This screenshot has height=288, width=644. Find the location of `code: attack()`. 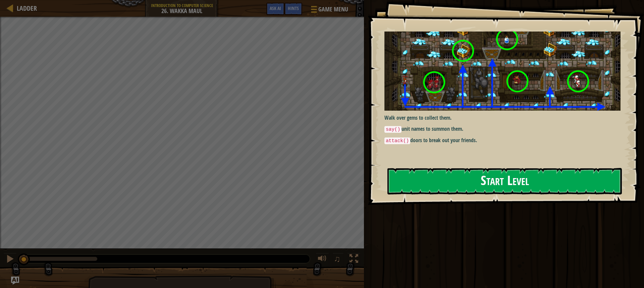

code: attack() is located at coordinates (397, 141).